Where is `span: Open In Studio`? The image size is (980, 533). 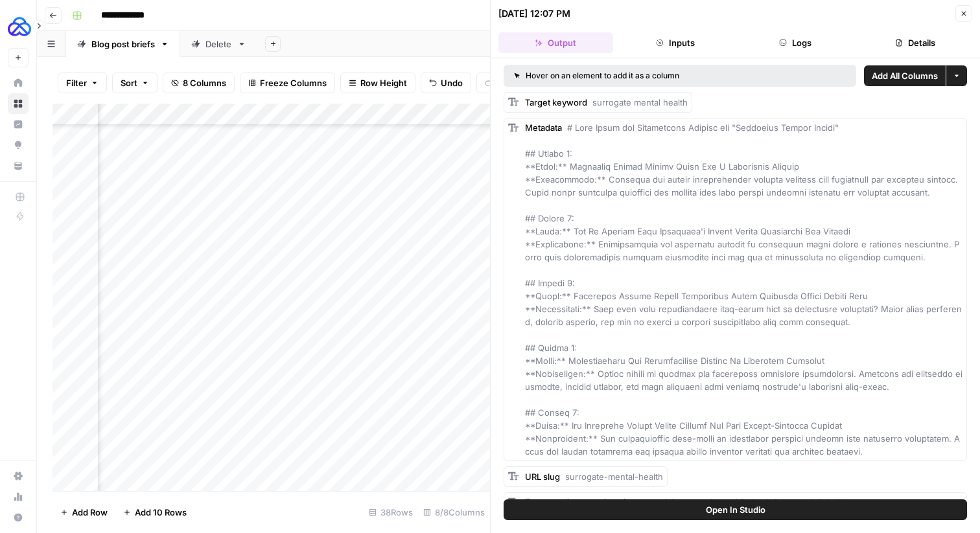
span: Open In Studio is located at coordinates (736, 510).